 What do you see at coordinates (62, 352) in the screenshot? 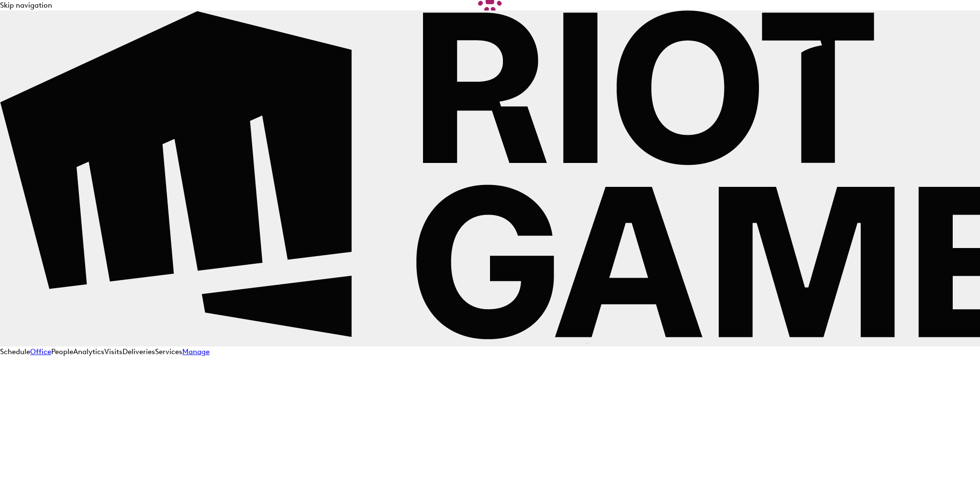
I see `a: People` at bounding box center [62, 352].